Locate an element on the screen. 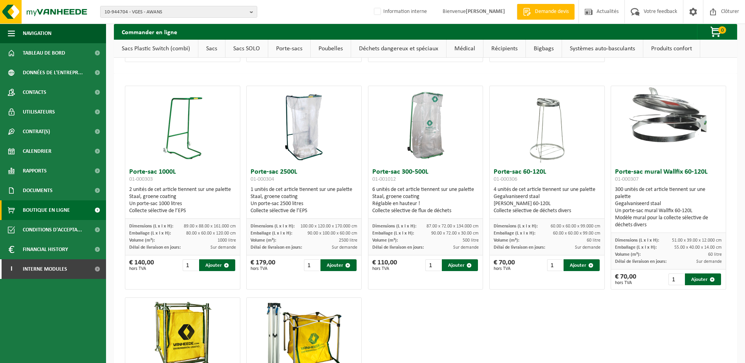 The width and height of the screenshot is (745, 363). img: 01-000306 is located at coordinates (547, 125).